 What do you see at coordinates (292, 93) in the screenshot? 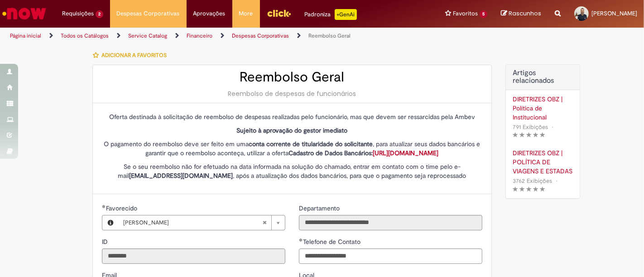
I see `div: Reembolso de despesas de funcionários` at bounding box center [292, 93].